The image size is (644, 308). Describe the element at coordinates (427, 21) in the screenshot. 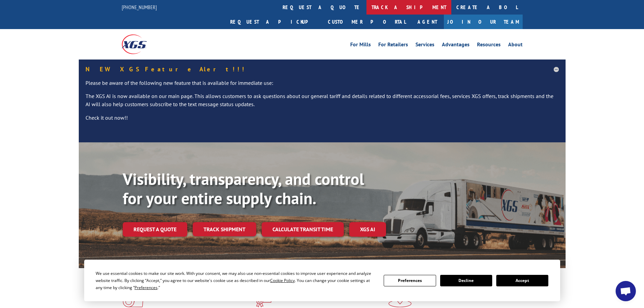

I see `a: Agent` at that location.